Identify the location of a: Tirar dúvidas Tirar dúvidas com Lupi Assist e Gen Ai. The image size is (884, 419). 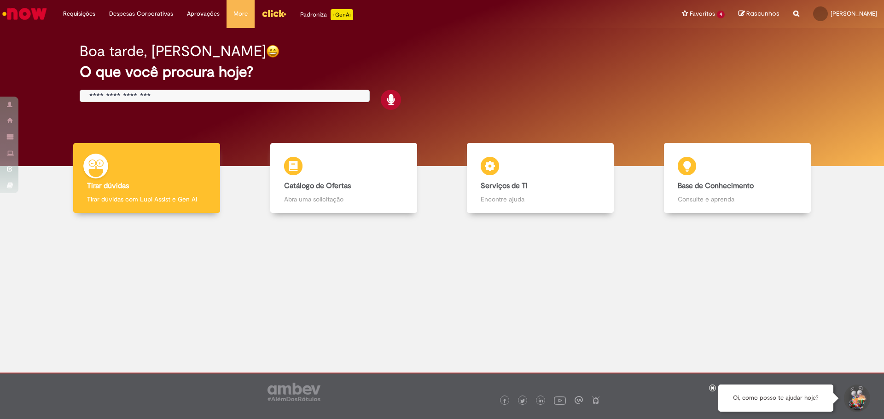
(147, 178).